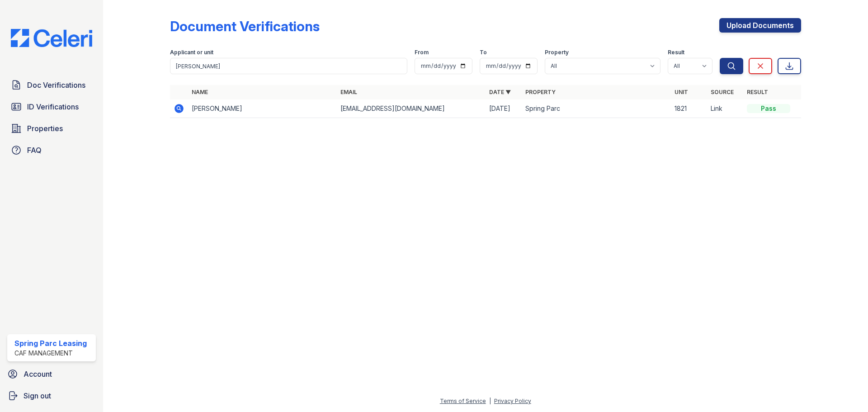  Describe the element at coordinates (53, 107) in the screenshot. I see `span: ID Verifications` at that location.